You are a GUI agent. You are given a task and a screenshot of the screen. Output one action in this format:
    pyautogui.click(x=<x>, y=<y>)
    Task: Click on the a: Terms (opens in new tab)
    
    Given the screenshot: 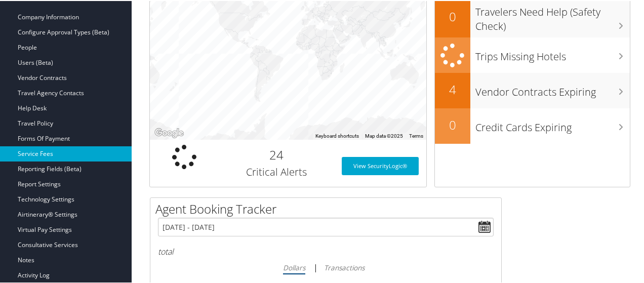 What is the action you would take?
    pyautogui.click(x=417, y=135)
    